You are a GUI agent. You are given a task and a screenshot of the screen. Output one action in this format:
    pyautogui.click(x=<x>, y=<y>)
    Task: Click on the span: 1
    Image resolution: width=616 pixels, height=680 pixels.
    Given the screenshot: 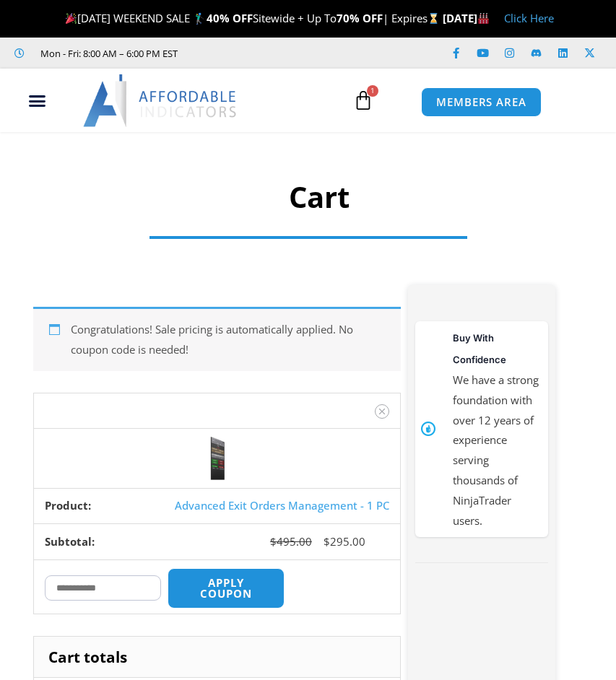 What is the action you would take?
    pyautogui.click(x=373, y=91)
    